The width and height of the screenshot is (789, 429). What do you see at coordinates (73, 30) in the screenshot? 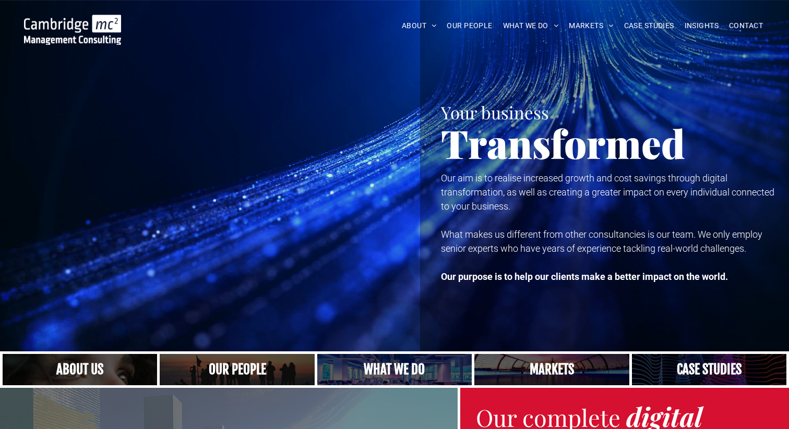
I see `img: Cambridge MC Logo, digital transformation` at bounding box center [73, 30].